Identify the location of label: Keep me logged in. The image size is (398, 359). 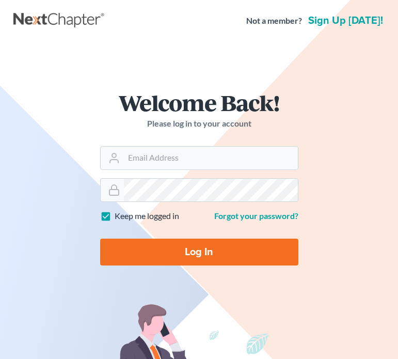
(147, 216).